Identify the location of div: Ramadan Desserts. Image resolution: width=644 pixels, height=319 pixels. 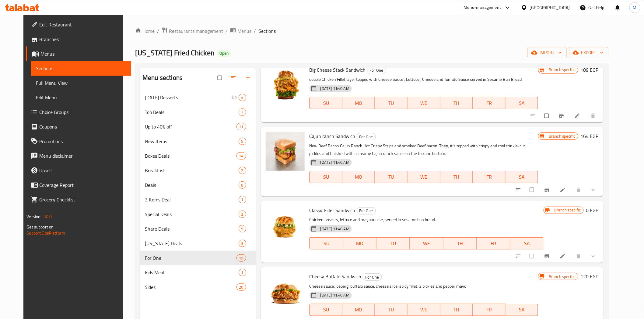
(188, 97).